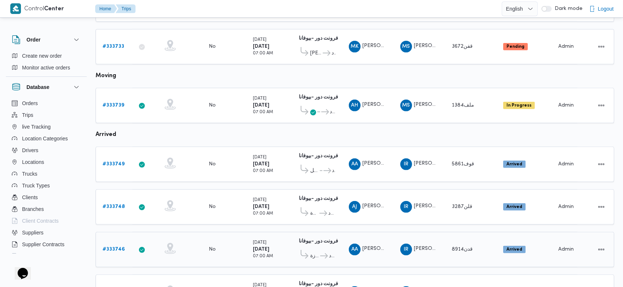 The width and height of the screenshot is (623, 287). I want to click on span: ملف1384, so click(463, 105).